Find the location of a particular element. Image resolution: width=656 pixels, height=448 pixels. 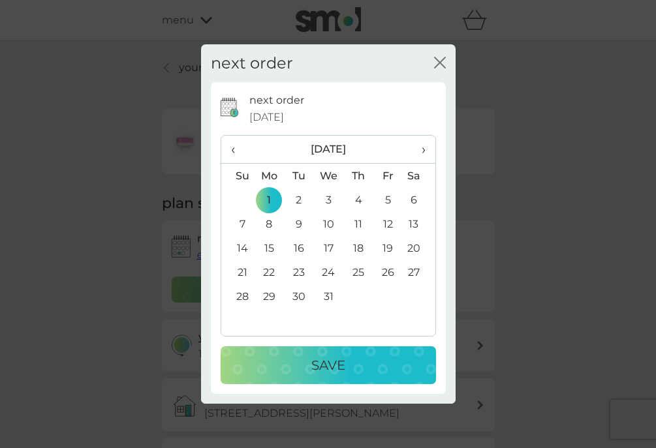

td: 10 is located at coordinates (328, 224).